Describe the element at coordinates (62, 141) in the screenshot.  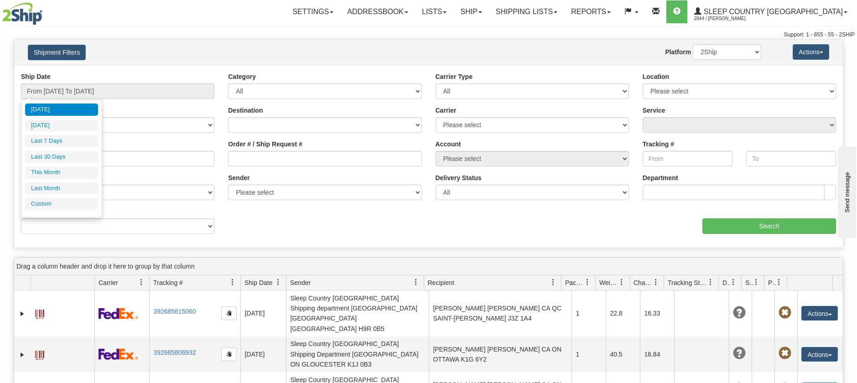
I see `li: Last 7 Days` at that location.